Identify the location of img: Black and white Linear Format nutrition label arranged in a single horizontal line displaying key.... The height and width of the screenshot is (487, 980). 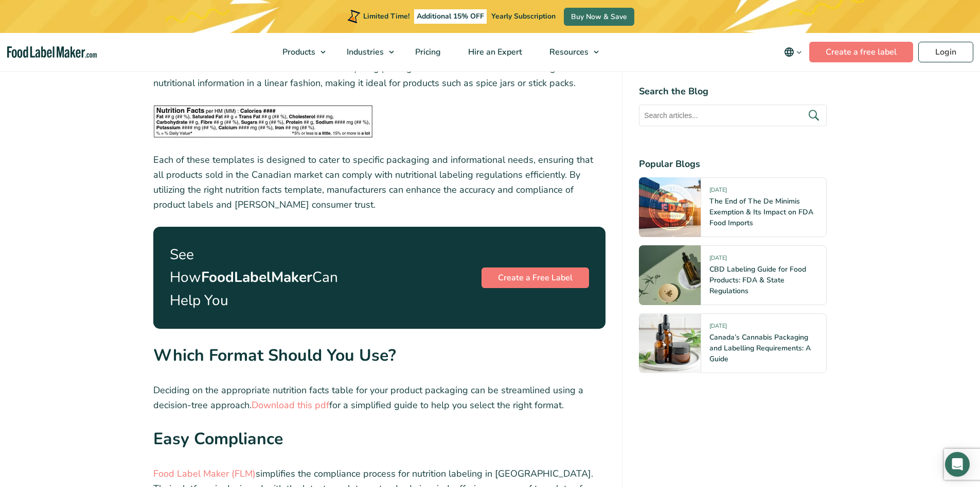
(263, 121).